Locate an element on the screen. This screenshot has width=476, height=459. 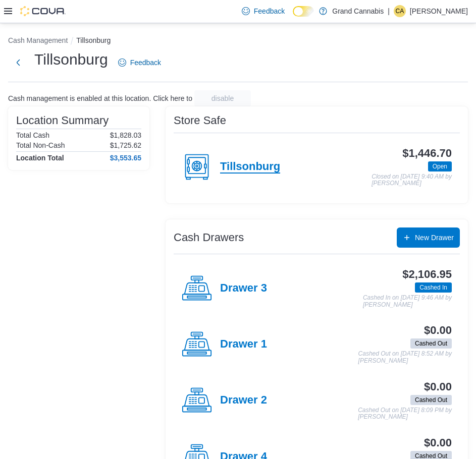
nav: An example of EuiBreadcrumbs is located at coordinates (237, 41).